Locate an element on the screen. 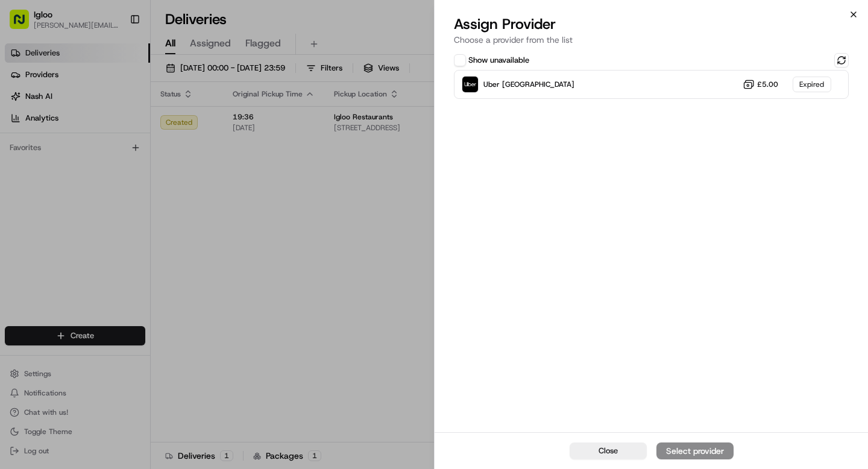 Image resolution: width=868 pixels, height=469 pixels. img: 1736555255976-a54dd68f-1ca7-489b-9aae-adbdc363a1c4 is located at coordinates (23, 126).